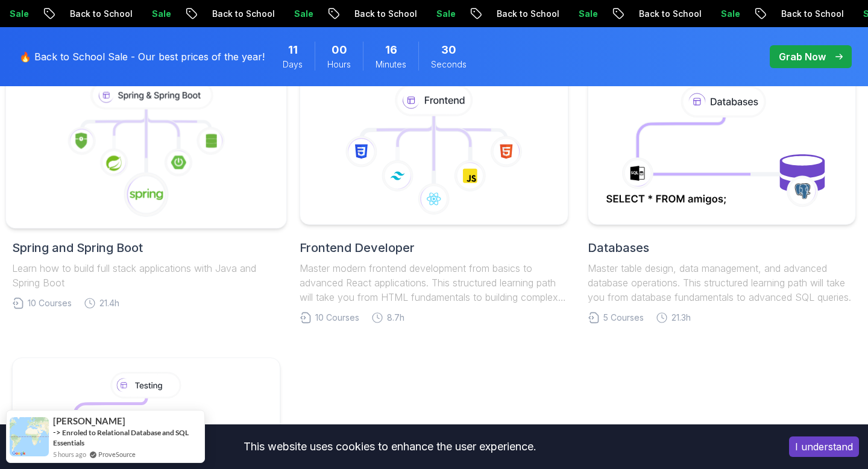 The image size is (868, 469). I want to click on span: Minutes, so click(391, 65).